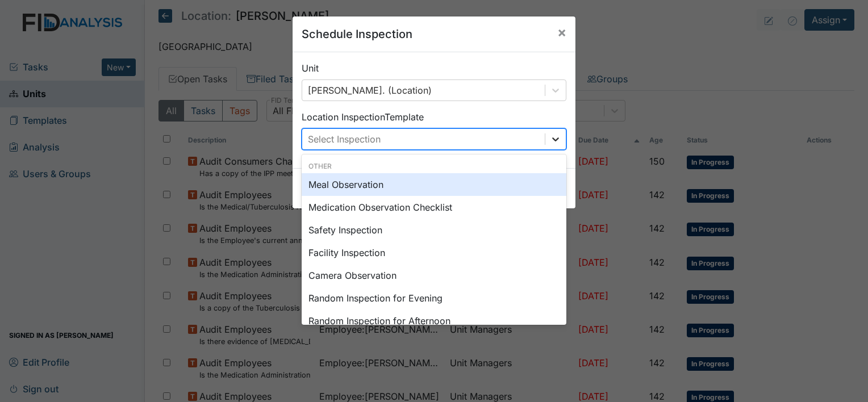  What do you see at coordinates (561, 33) in the screenshot?
I see `button: Close` at bounding box center [561, 33].